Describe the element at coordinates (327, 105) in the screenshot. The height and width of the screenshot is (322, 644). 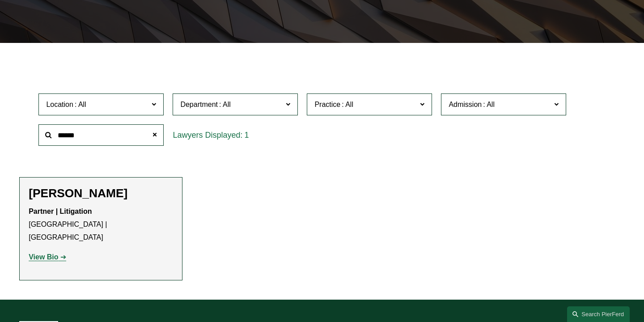
I see `span: Practice` at that location.